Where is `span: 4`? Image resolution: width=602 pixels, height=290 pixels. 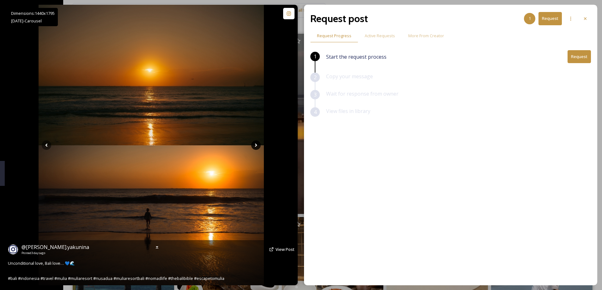 span: 4 is located at coordinates (315, 112).